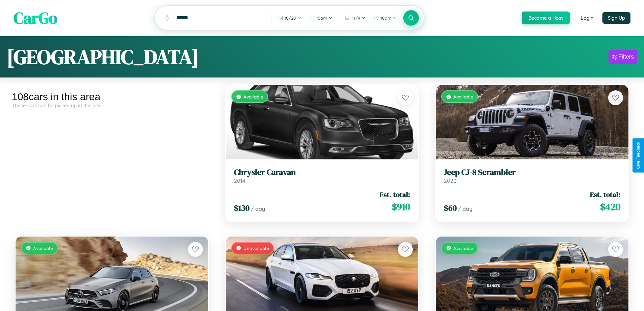  I want to click on button: 11/4, so click(356, 18).